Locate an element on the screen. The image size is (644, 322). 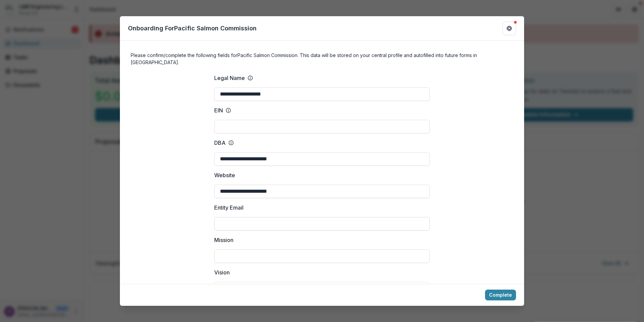
p: Onboarding For Pacific Salmon Commission is located at coordinates (193, 28).